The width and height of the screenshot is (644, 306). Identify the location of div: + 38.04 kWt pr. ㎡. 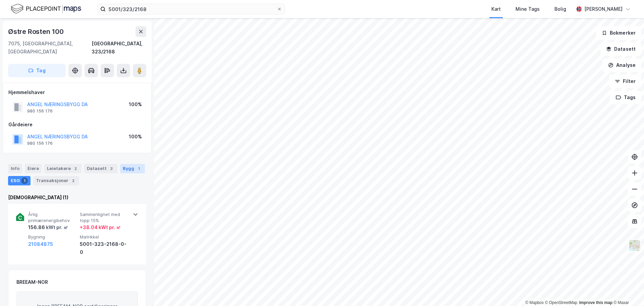
(100, 227).